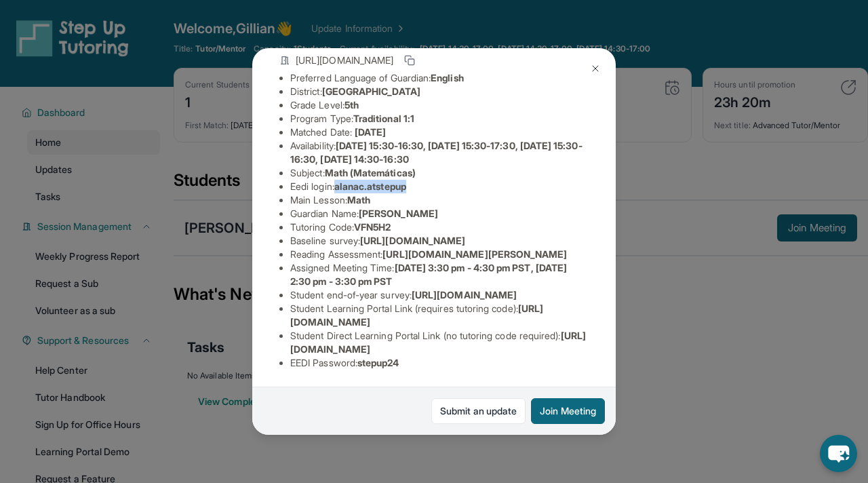  I want to click on li: Grade Level:, so click(440, 105).